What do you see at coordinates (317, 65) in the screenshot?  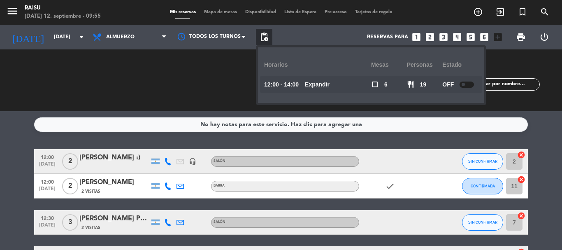 I see `div: Horarios` at bounding box center [317, 65].